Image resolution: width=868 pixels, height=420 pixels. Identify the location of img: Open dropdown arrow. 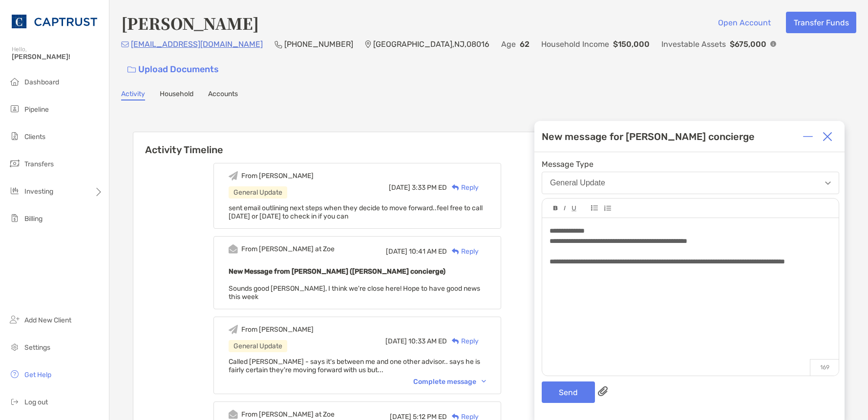
(828, 183).